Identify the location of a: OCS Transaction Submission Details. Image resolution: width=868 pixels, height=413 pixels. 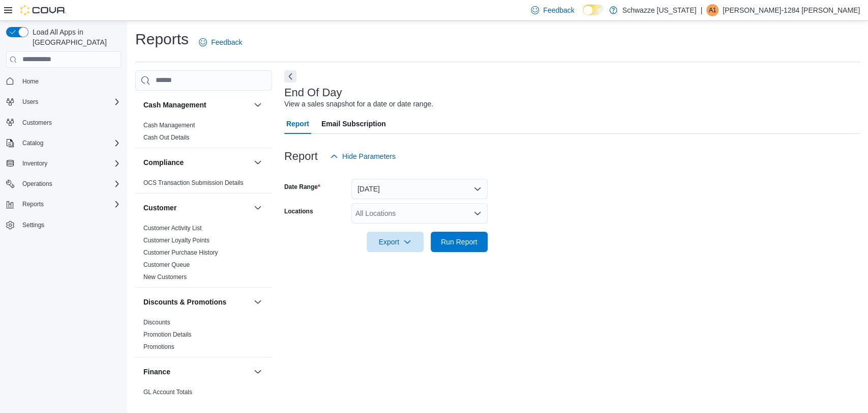
(194, 183).